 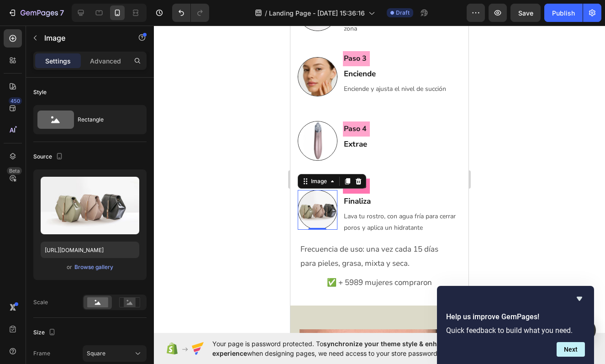 I want to click on p: Settings, so click(x=58, y=61).